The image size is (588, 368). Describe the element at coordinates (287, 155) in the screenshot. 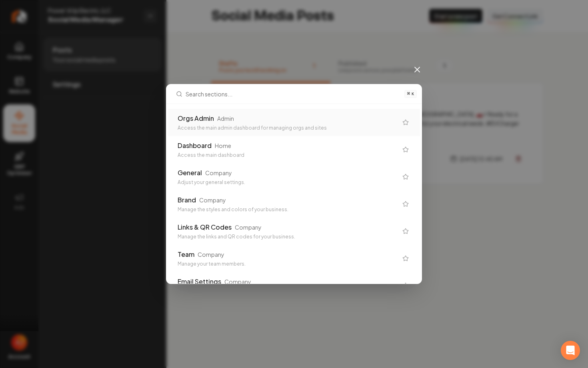

I see `div: Access the main dashboard` at that location.